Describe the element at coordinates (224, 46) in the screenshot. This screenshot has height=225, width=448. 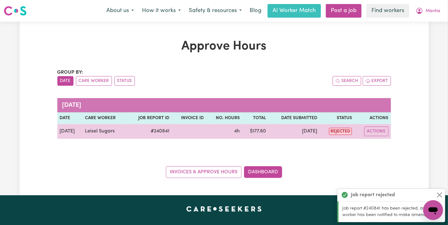
I see `h1: Approve Hours` at that location.